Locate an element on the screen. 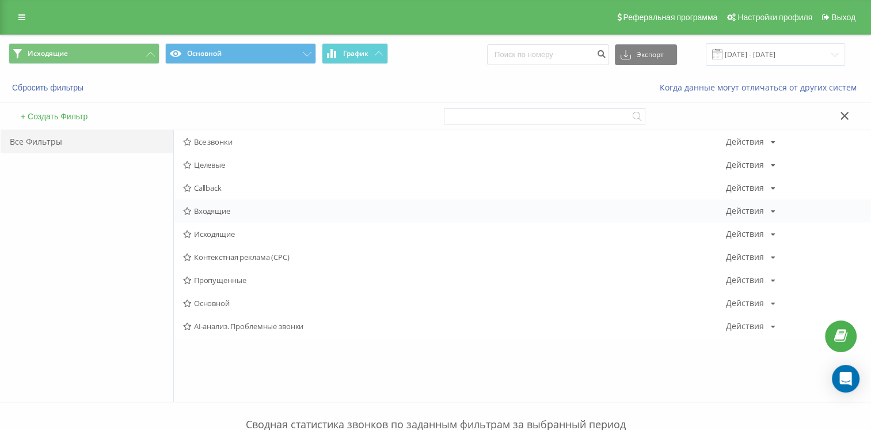 The width and height of the screenshot is (871, 430). span: Выход is located at coordinates (844, 17).